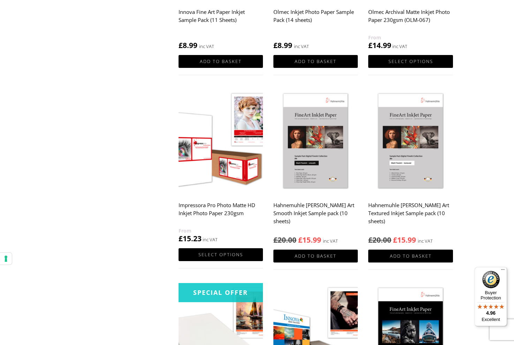 The width and height of the screenshot is (514, 345). What do you see at coordinates (490, 297) in the screenshot?
I see `button: Trusted Shops TrustmarkBuyer Protection4.96Excellent` at bounding box center [490, 297].